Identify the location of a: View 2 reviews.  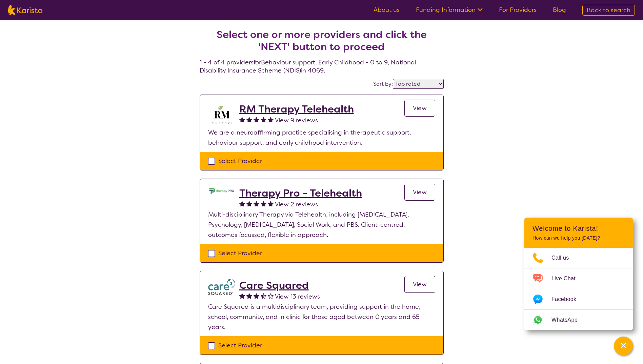
(296, 204).